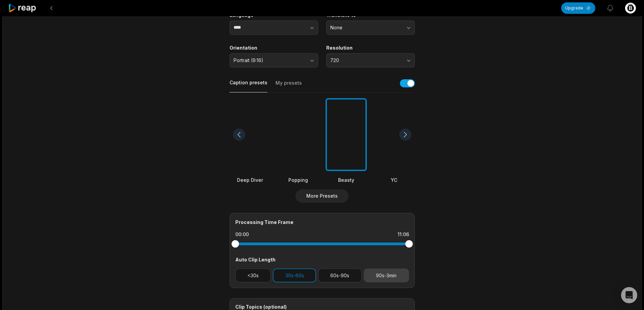  What do you see at coordinates (294, 276) in the screenshot?
I see `button: 30s-60s` at bounding box center [294, 276].